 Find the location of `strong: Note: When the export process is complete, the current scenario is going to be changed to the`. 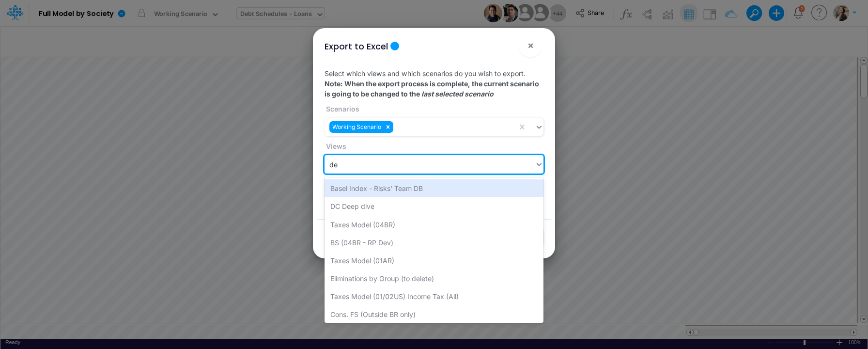

strong: Note: When the export process is complete, the current scenario is going to be changed to the is located at coordinates (431, 89).